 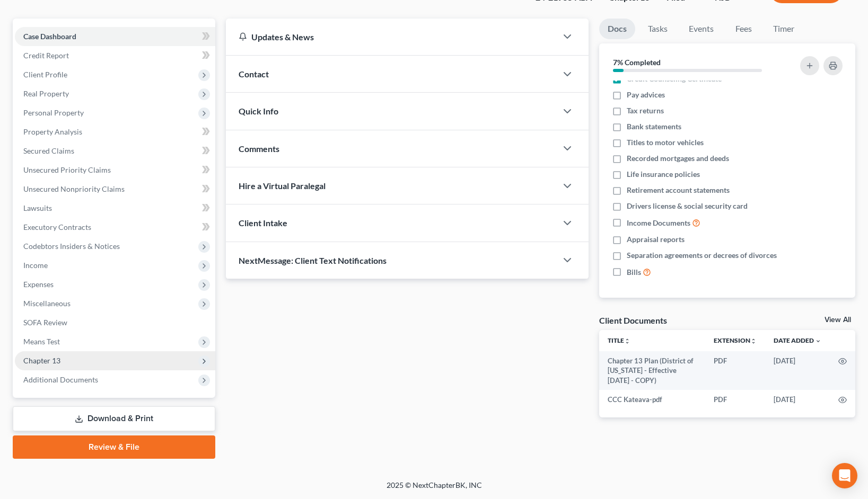 I want to click on span: Bills, so click(x=634, y=272).